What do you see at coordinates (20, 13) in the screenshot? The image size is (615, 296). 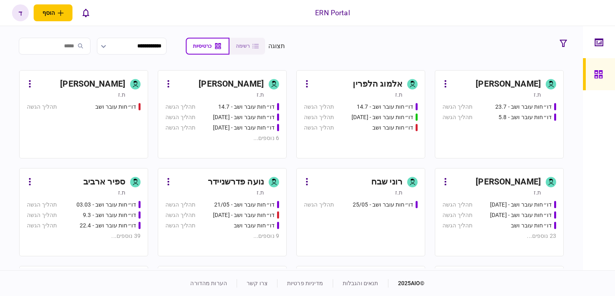 I see `button: ד` at bounding box center [20, 13].